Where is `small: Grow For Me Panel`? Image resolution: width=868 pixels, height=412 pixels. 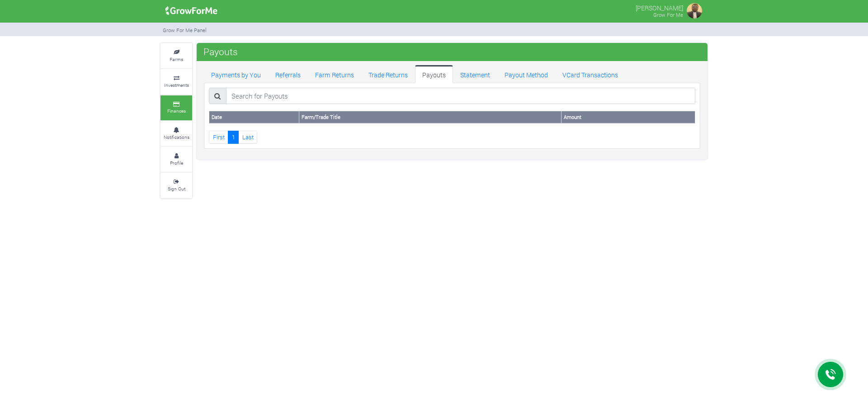 small: Grow For Me Panel is located at coordinates (184, 30).